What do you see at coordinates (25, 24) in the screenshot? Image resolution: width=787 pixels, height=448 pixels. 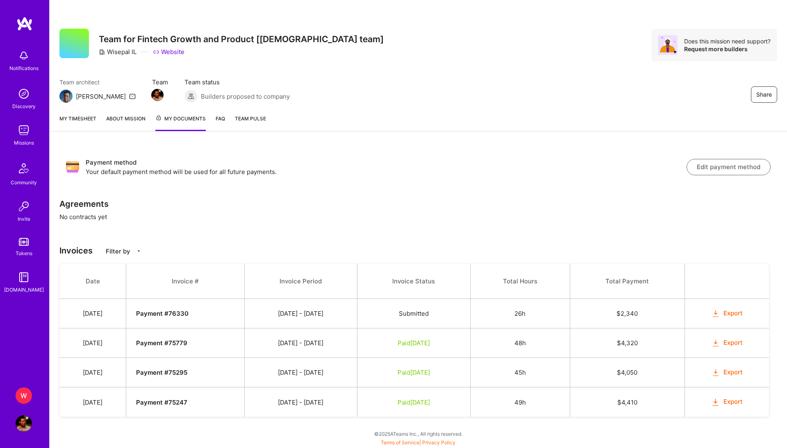 I see `img: logo` at bounding box center [25, 24].